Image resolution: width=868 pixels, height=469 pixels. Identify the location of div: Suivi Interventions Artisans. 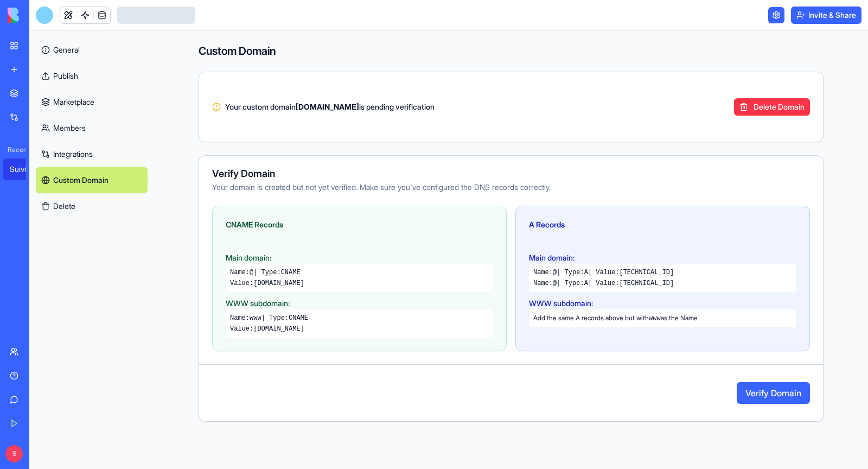
(25, 169).